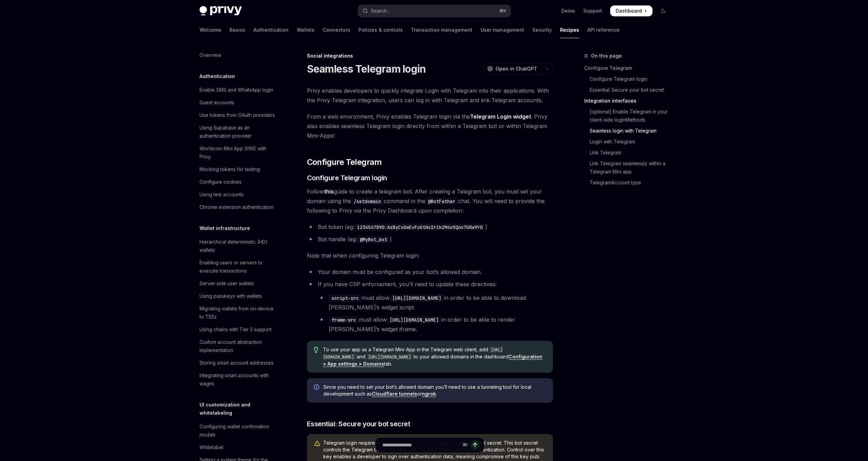 The image size is (868, 461). Describe the element at coordinates (593, 11) in the screenshot. I see `a: Support` at that location.